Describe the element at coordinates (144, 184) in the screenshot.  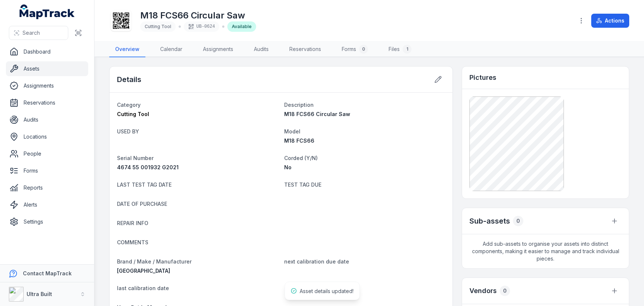
I see `span: LAST TEST TAG DATE` at that location.